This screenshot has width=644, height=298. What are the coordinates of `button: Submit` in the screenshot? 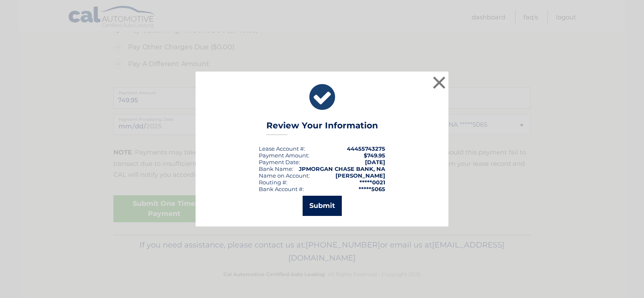 It's located at (322, 206).